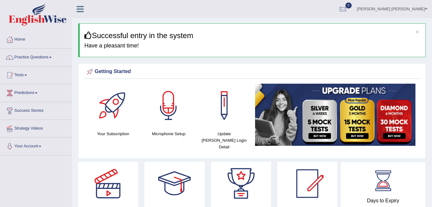  What do you see at coordinates (36, 74) in the screenshot?
I see `a: Tests` at bounding box center [36, 74].